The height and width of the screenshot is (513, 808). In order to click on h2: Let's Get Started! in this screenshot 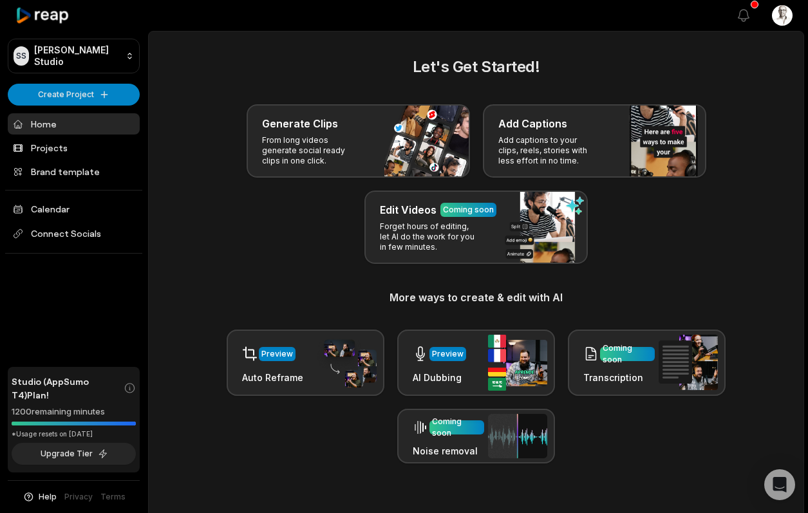, I will do `click(476, 67)`.